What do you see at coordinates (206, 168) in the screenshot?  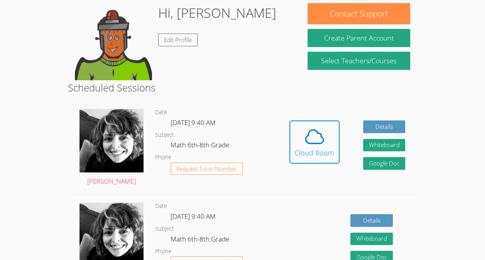 I see `button: Request Tutor Number` at bounding box center [206, 168].